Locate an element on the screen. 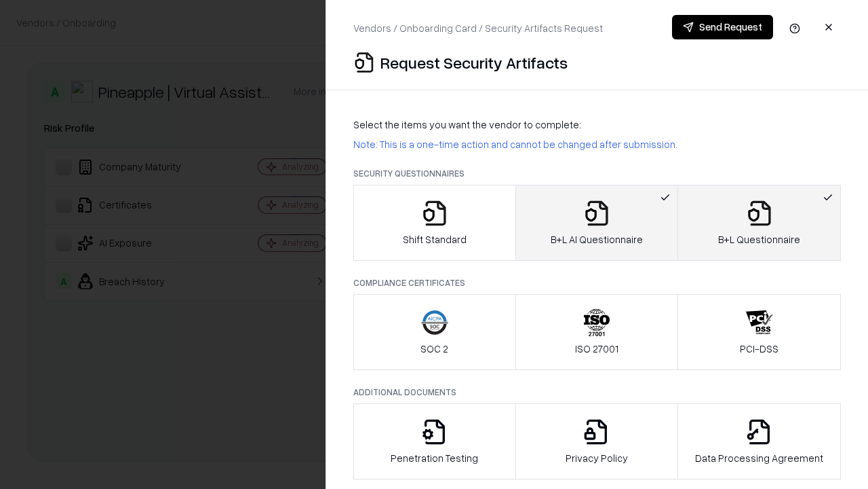 The width and height of the screenshot is (868, 489). button: Shift Standard is located at coordinates (435, 223).